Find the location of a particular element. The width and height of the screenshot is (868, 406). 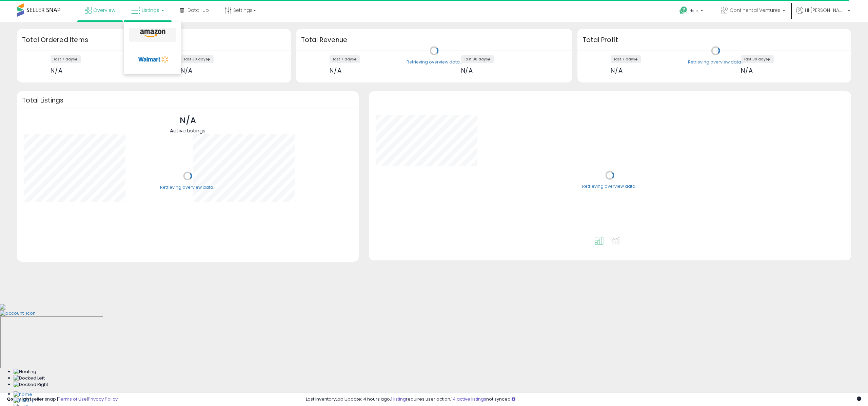

img: Floating is located at coordinates (25, 372).